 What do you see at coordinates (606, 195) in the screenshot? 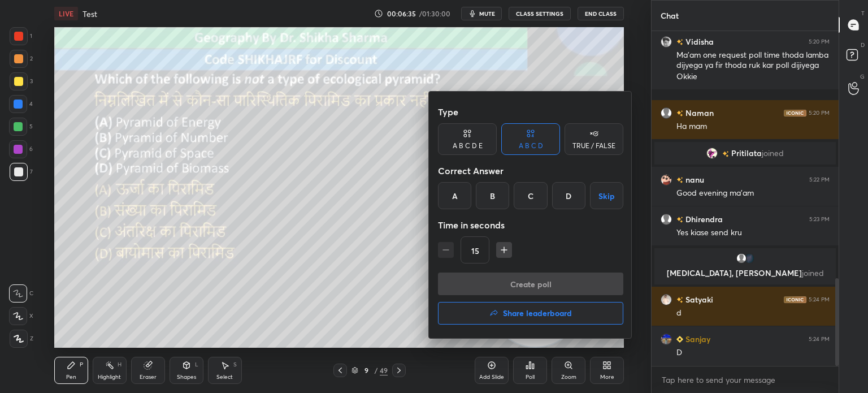
I see `button: Skip` at bounding box center [606, 195].